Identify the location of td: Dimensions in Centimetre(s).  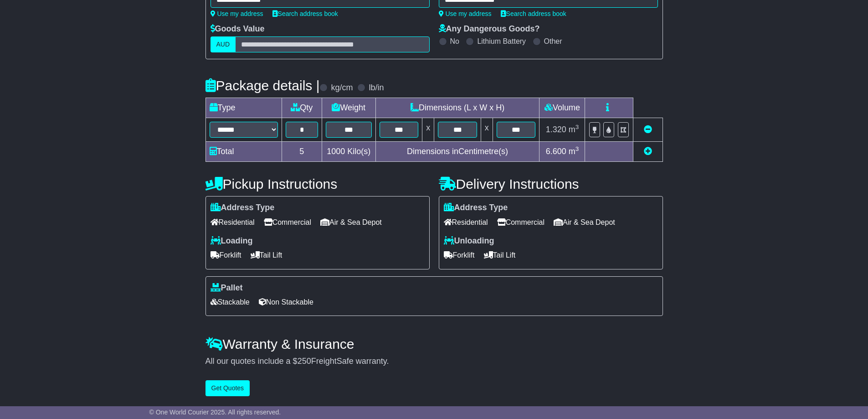
(457, 152).